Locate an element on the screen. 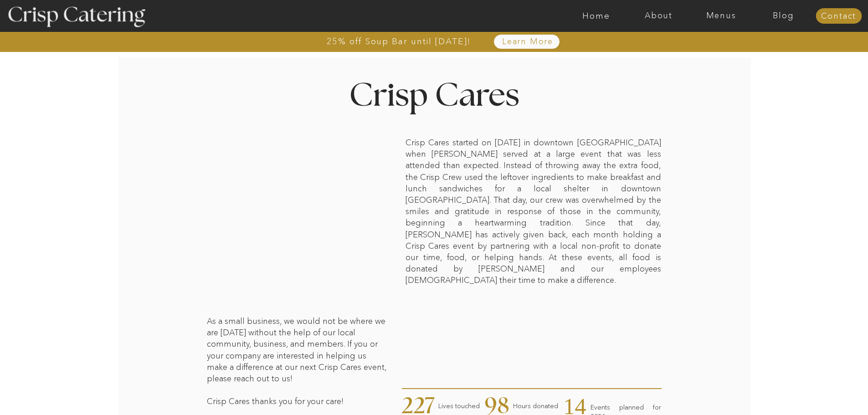 Image resolution: width=868 pixels, height=415 pixels. nav: Contact is located at coordinates (838, 16).